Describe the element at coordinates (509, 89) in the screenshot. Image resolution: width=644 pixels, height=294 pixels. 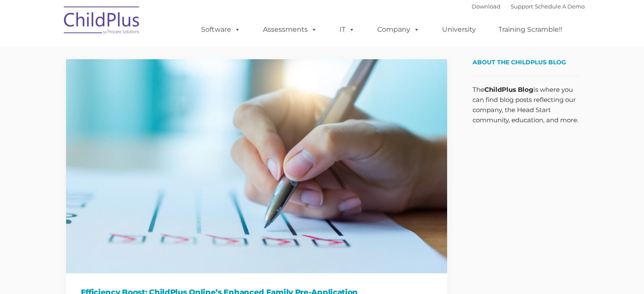
I see `strong: ChildPlus Blog` at that location.